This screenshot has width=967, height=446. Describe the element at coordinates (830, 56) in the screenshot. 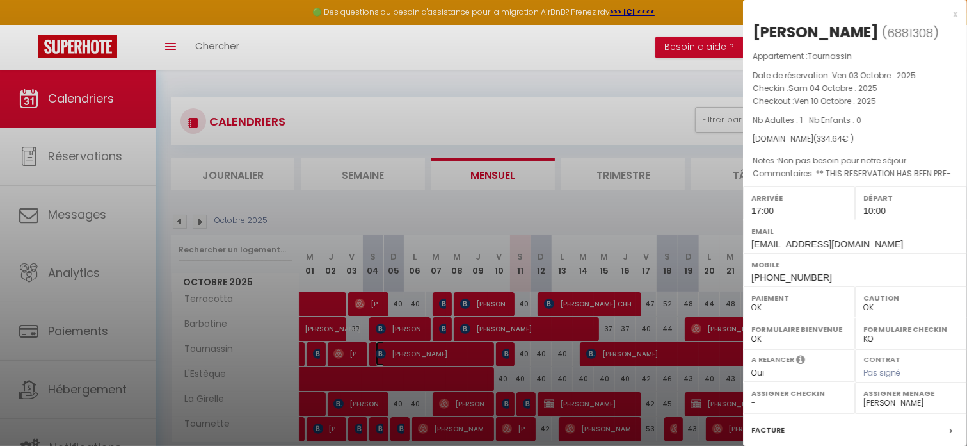

I see `span: Tournassin` at that location.